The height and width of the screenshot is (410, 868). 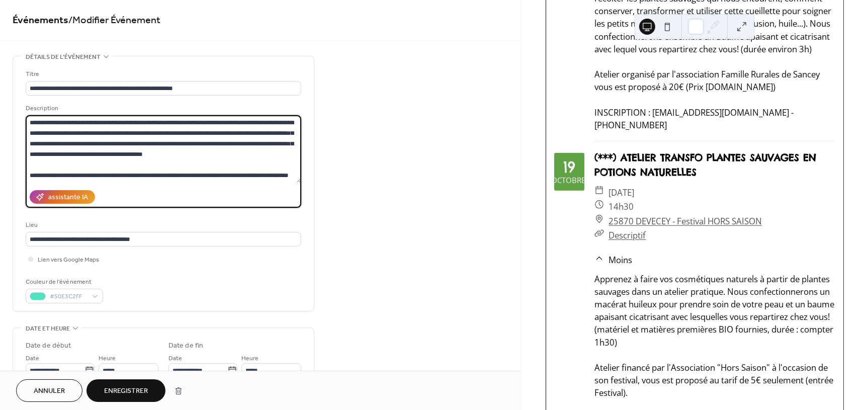 I want to click on font: Annuler, so click(x=49, y=391).